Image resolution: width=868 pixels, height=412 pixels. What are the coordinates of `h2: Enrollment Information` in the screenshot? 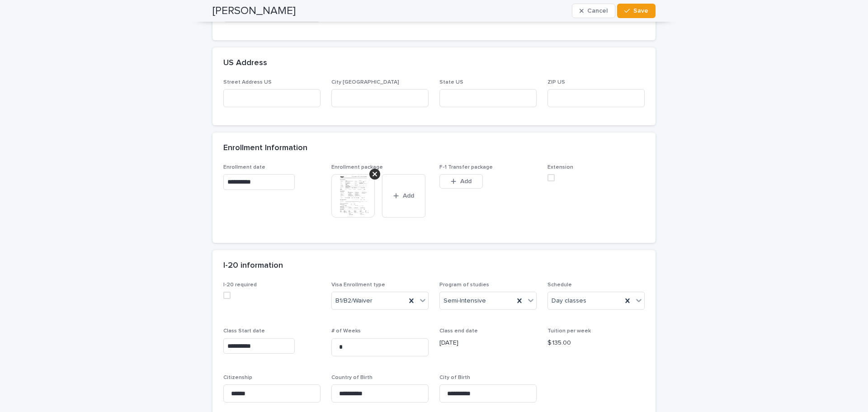 It's located at (265, 148).